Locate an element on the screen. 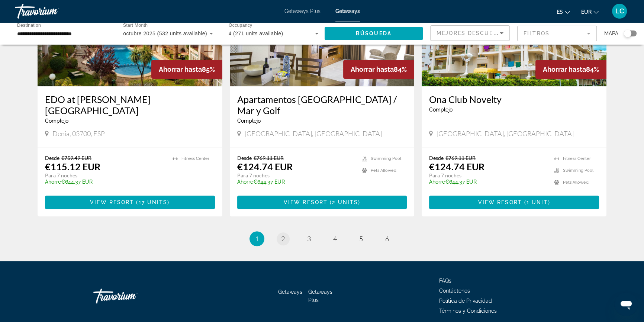  span: Mejores descuentos is located at coordinates (474, 33).